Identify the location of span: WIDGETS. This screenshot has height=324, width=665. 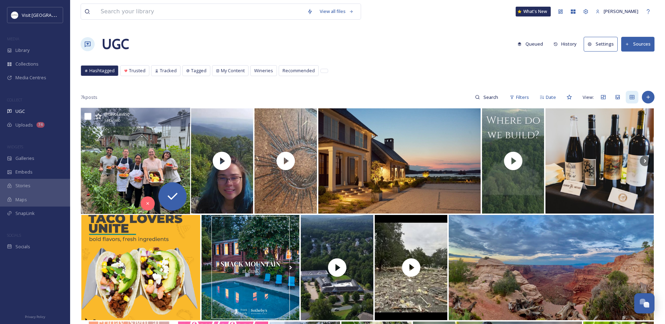
(15, 146).